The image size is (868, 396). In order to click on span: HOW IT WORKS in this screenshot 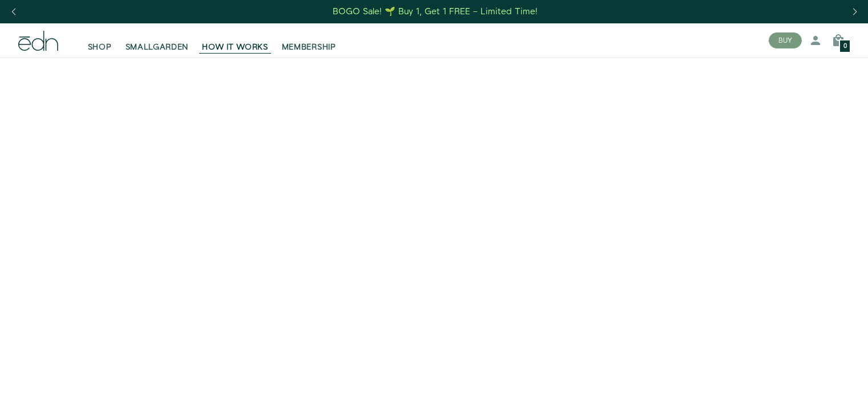, I will do `click(235, 47)`.